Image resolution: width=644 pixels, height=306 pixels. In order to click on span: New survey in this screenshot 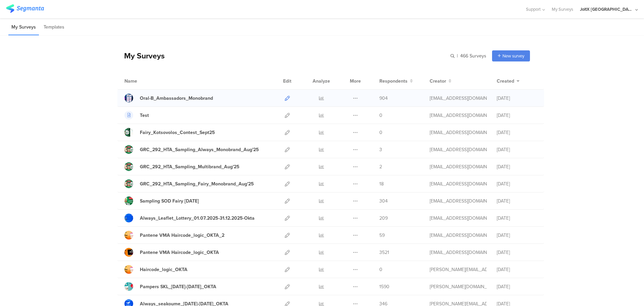, I will do `click(513, 56)`.